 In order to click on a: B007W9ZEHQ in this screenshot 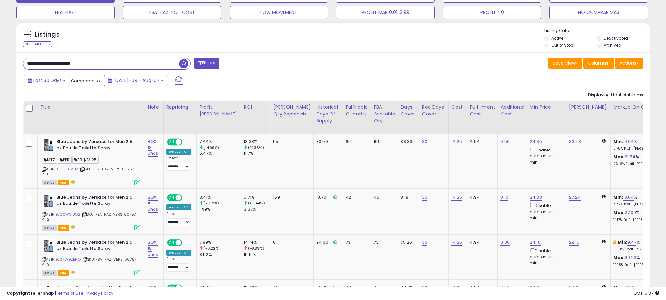, I will do `click(68, 259)`.